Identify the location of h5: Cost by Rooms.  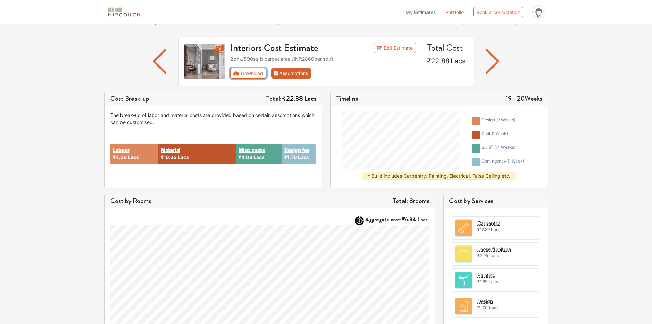
(130, 201).